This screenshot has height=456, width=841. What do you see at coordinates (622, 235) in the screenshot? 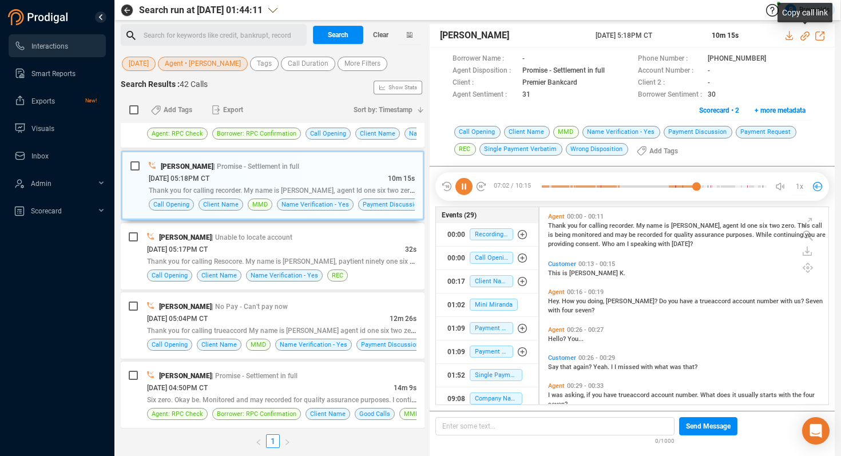
I see `span: may` at bounding box center [622, 235].